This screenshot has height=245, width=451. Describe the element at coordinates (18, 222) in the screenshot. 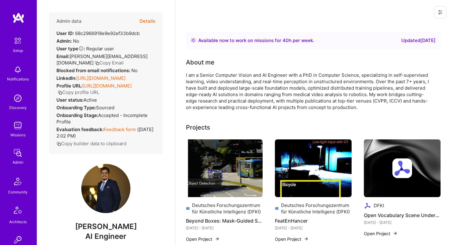

I see `div: Architects` at that location.